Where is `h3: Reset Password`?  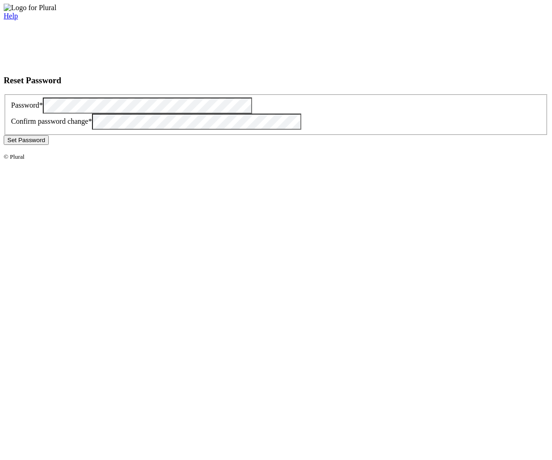
h3: Reset Password is located at coordinates (276, 80).